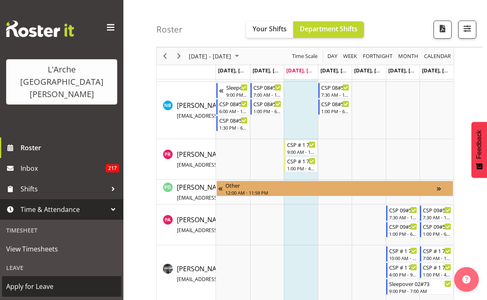  I want to click on span: 217, so click(112, 168).